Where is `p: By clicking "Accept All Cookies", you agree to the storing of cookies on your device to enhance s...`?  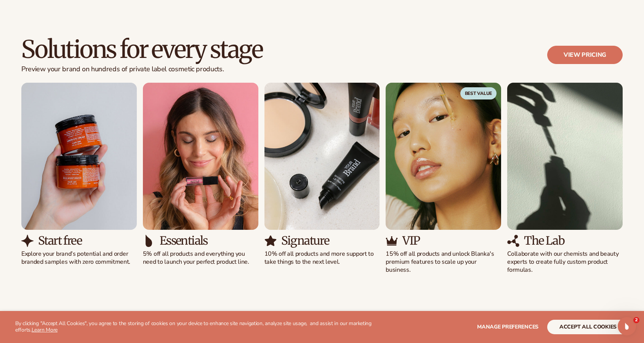 p: By clicking "Accept All Cookies", you agree to the storing of cookies on your device to enhance s... is located at coordinates (196, 327).